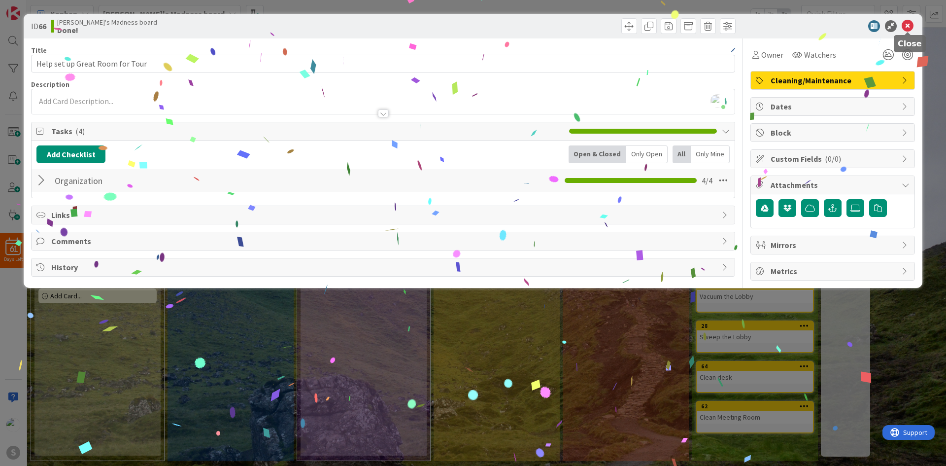 The image size is (946, 466). I want to click on span: Links, so click(384, 215).